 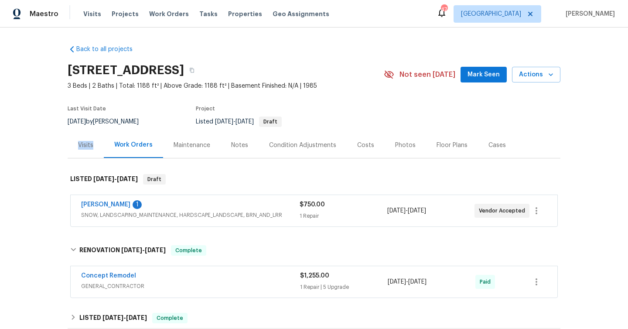 I want to click on span: Vendor Accepted, so click(x=504, y=211).